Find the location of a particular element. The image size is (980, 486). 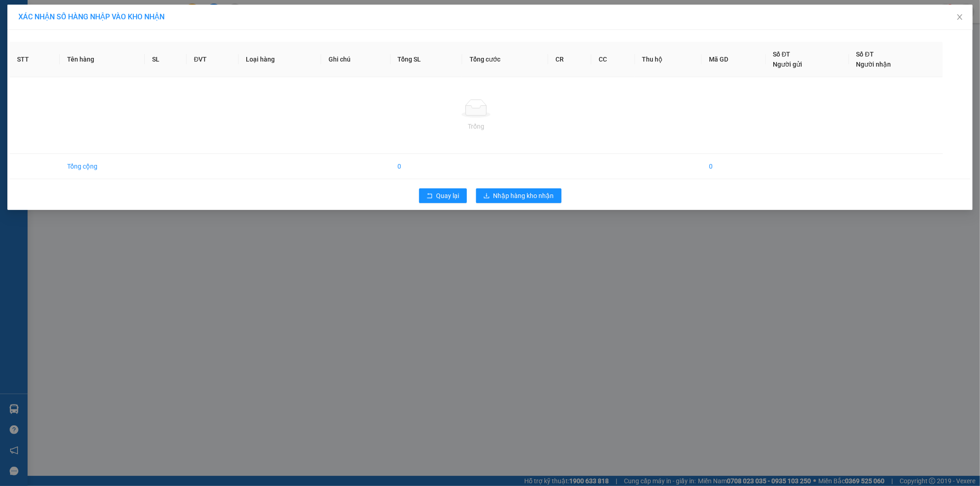

th: SL is located at coordinates (166, 60).